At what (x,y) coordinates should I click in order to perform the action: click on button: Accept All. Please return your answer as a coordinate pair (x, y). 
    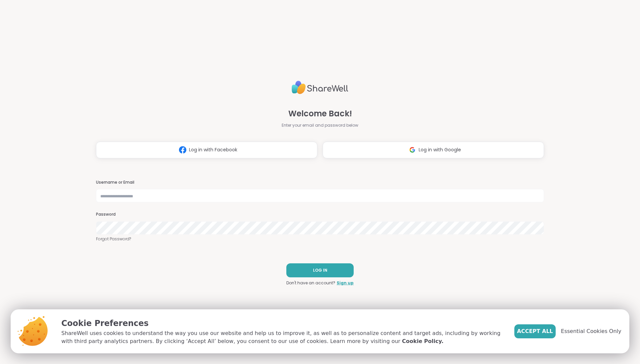
    Looking at the image, I should click on (535, 331).